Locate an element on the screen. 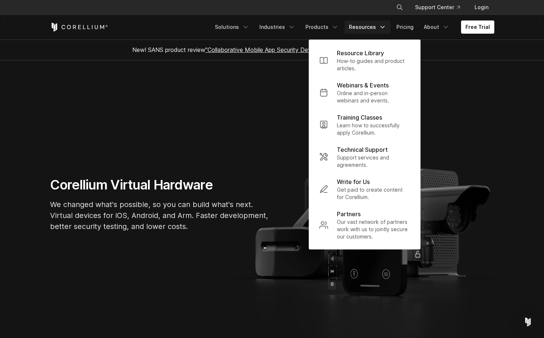  p: Learn how to successfully apply Corellium. is located at coordinates (373, 129).